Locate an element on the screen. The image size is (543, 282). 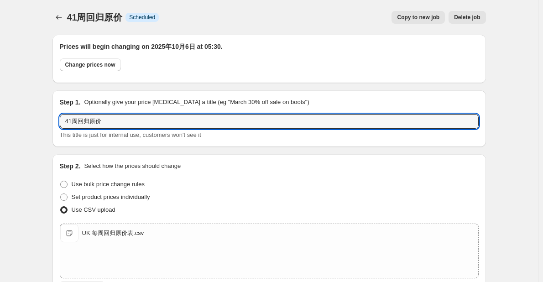
span: Use bulk price change rules is located at coordinates (108, 184).